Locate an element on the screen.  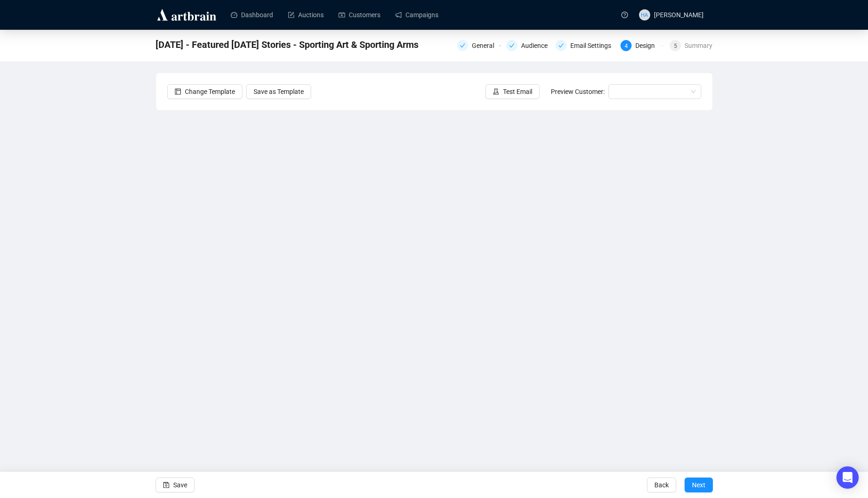
span: Save as Template is located at coordinates (279, 91).